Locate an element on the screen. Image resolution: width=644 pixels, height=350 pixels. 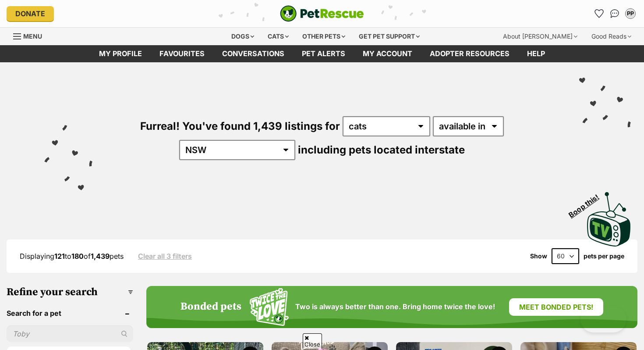
input: Toby is located at coordinates (70, 334).